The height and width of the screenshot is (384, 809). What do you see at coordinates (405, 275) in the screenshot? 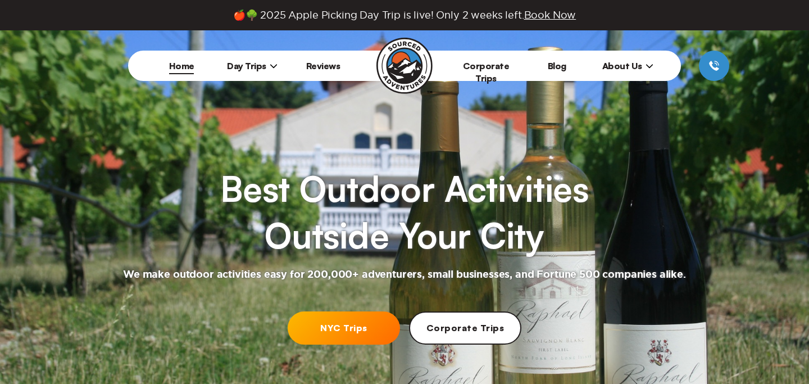
I see `h2: We make outdoor activities easy for 200,000+ adventurers, small businesses, and Fortune 500 compa...` at bounding box center [405, 275].